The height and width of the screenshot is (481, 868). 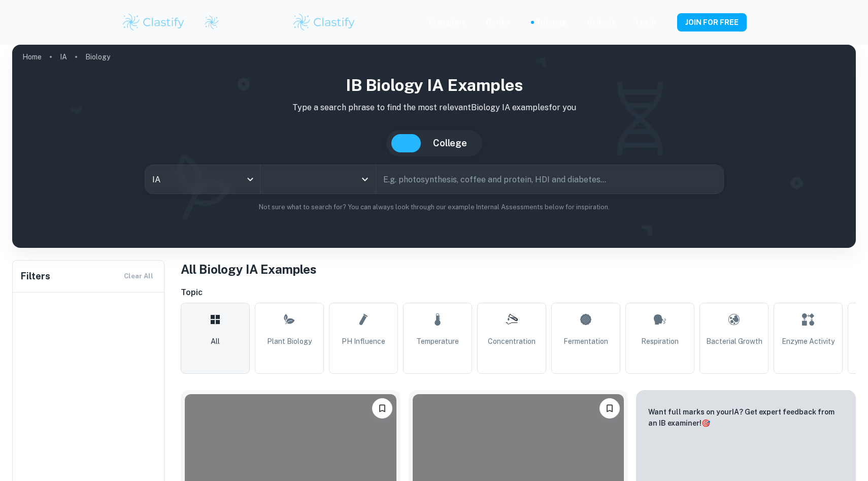 I want to click on span: Temperature, so click(x=438, y=341).